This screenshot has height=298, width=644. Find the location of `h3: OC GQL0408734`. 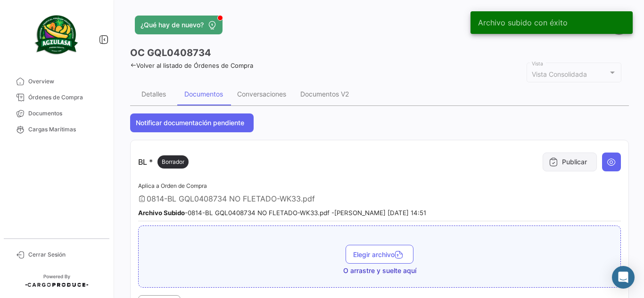

h3: OC GQL0408734 is located at coordinates (171, 53).